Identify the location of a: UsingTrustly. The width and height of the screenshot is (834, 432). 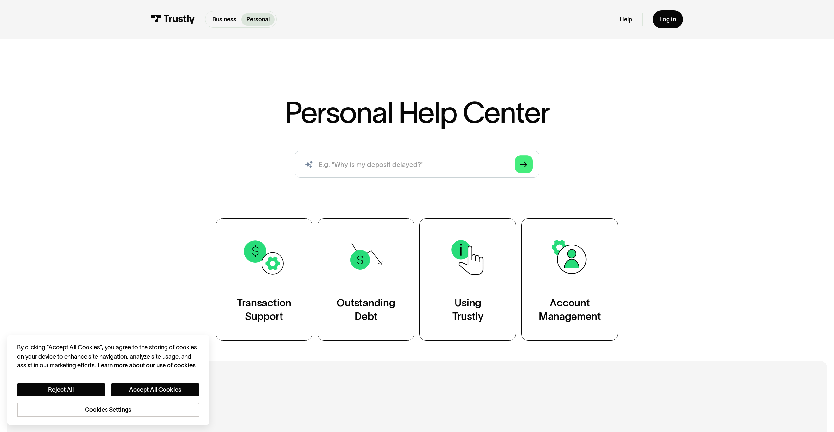
(468, 279).